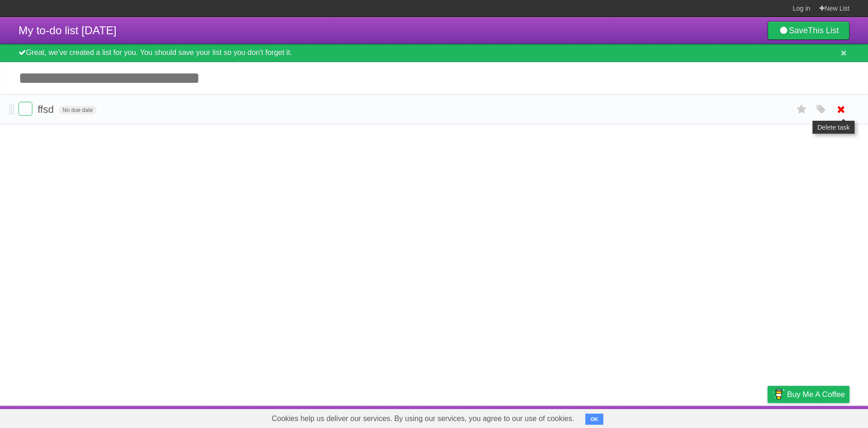 The image size is (868, 428). Describe the element at coordinates (809, 31) in the screenshot. I see `a: SaveThis List` at that location.